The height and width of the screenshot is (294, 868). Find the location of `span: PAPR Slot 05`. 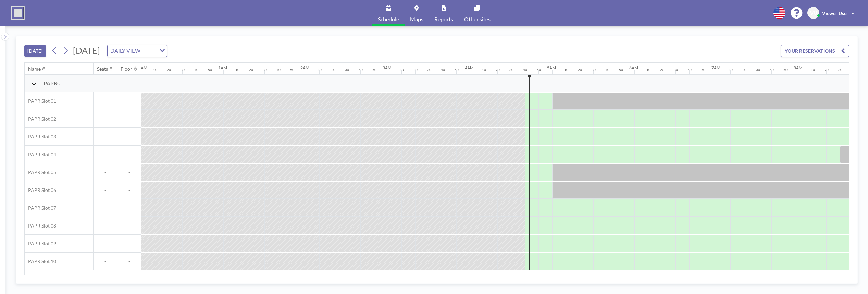

span: PAPR Slot 05 is located at coordinates (40, 172).